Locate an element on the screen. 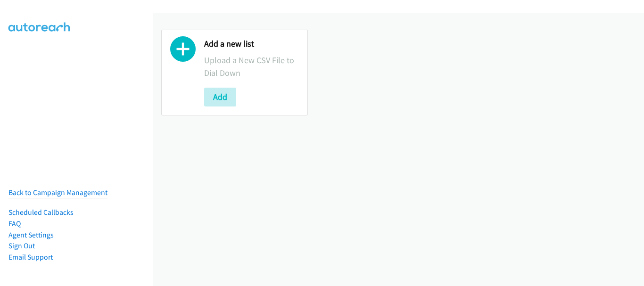  a: FAQ is located at coordinates (15, 223).